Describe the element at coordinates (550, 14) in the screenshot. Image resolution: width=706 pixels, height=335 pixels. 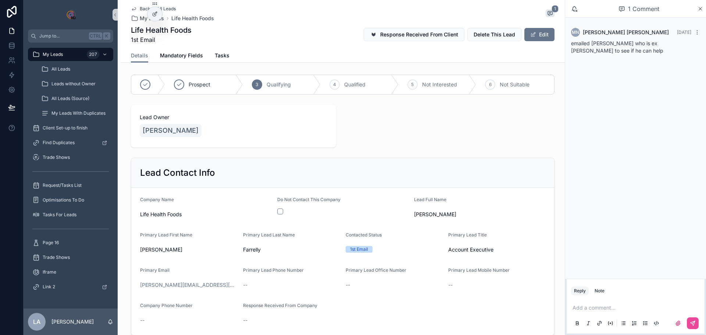
I see `button: 1` at that location.